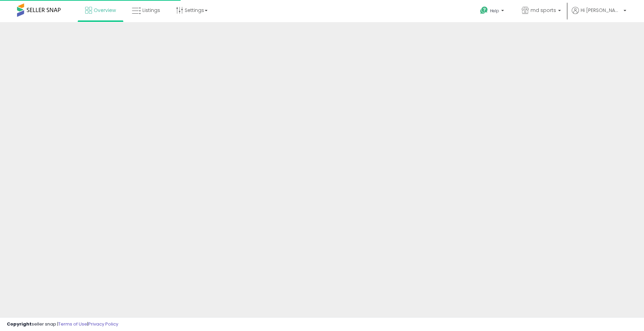 The image size is (644, 331). Describe the element at coordinates (493, 11) in the screenshot. I see `a: Help` at that location.